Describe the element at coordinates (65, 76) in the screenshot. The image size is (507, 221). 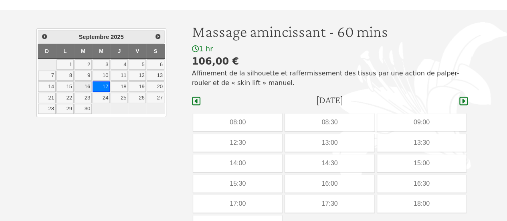
I see `a: 8` at that location.